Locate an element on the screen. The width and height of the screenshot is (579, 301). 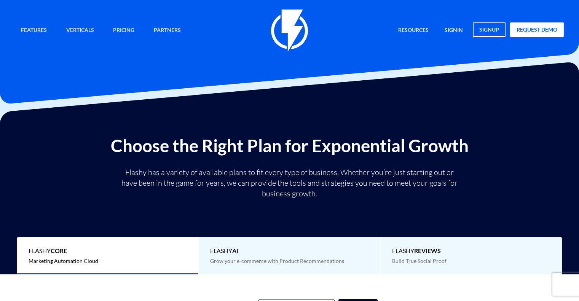
a: request demo is located at coordinates (537, 30).